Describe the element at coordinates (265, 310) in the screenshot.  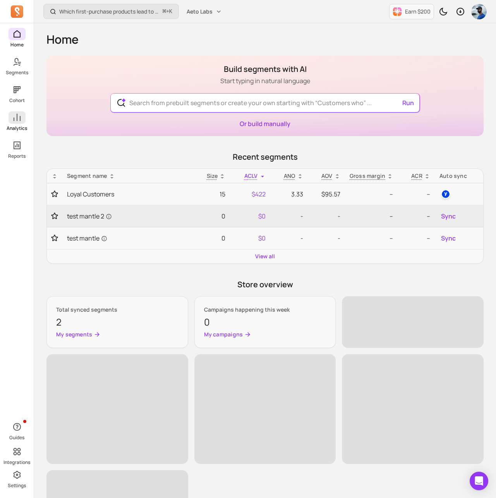
I see `p: Campaigns happening this week` at that location.